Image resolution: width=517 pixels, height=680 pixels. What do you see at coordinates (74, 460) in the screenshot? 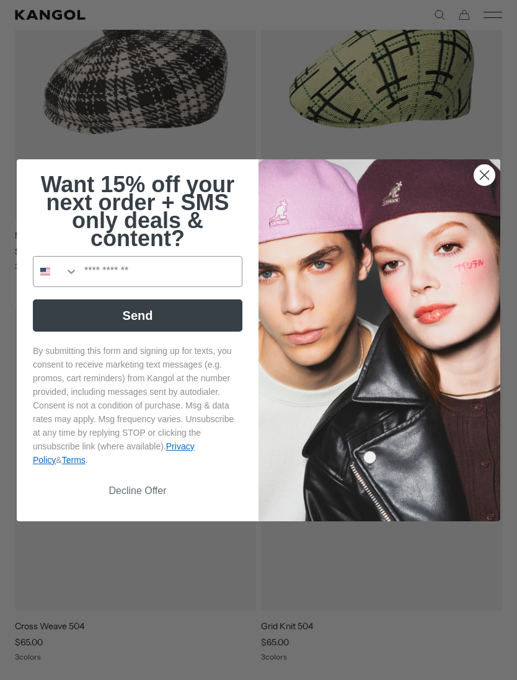
I see `a: Terms` at bounding box center [74, 460].